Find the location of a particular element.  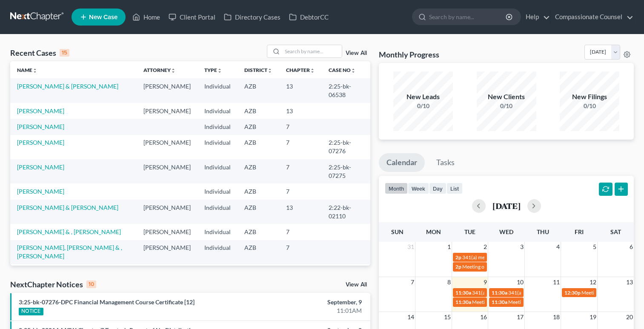

a: Typeunfold_more is located at coordinates (213, 70).